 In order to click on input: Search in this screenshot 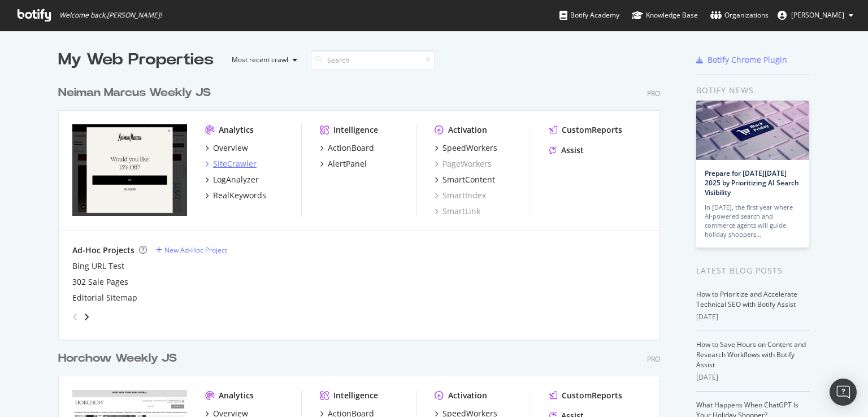, I will do `click(373, 60)`.